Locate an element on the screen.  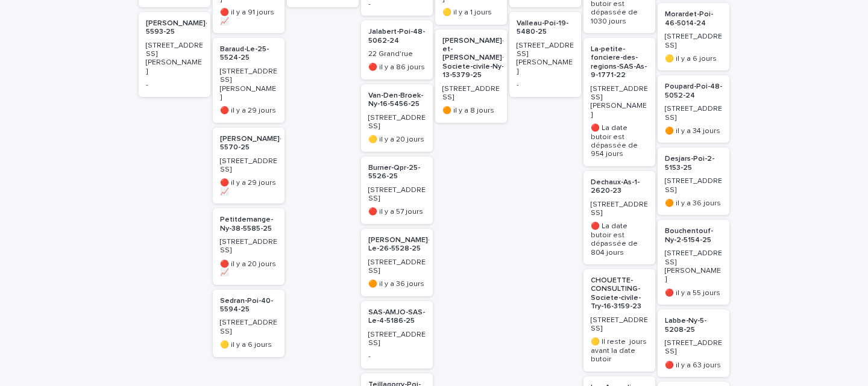
p: Petitdemange-Ny-38-5585-25 is located at coordinates (249, 224).